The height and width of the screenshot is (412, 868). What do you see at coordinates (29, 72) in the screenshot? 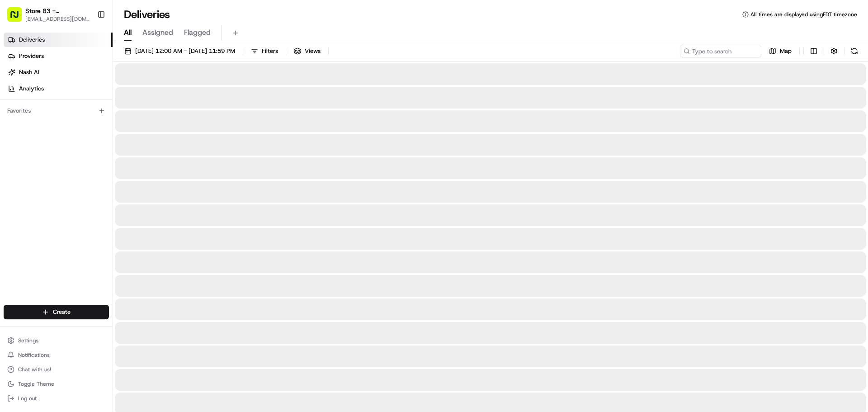
I see `span: Nash AI` at bounding box center [29, 72].